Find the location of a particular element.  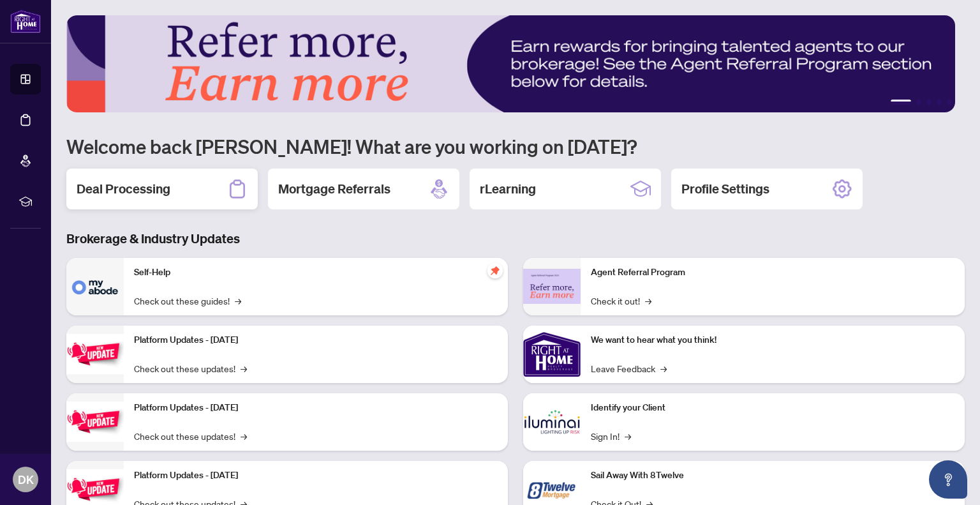

a: Check out these guides!→ is located at coordinates (187, 300).